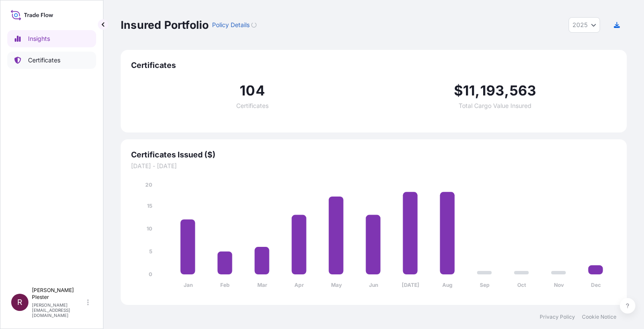 The height and width of the screenshot is (329, 644). What do you see at coordinates (523, 91) in the screenshot?
I see `span: 563` at bounding box center [523, 91].